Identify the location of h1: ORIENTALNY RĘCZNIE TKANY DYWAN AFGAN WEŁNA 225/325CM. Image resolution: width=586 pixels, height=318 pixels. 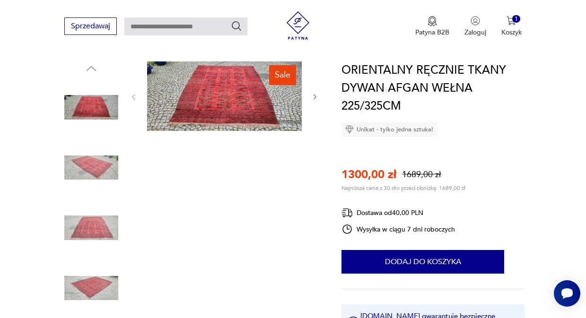
(433, 88).